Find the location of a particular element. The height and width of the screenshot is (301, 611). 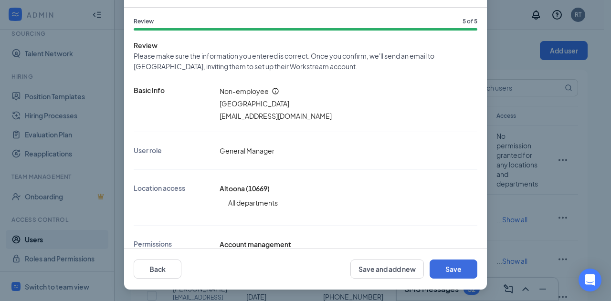

button: Save is located at coordinates (453, 269).